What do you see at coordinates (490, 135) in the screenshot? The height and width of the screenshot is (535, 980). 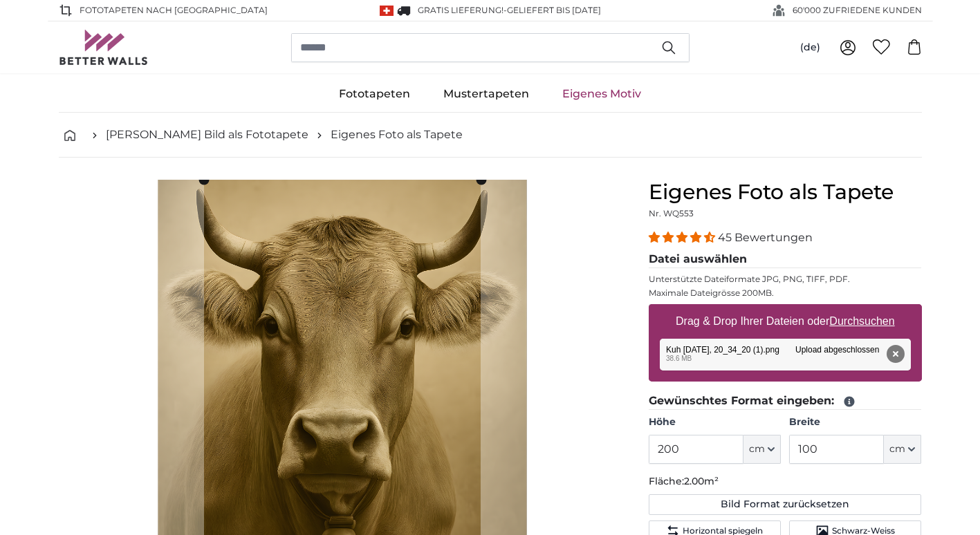 I see `nav: breadcrumbs` at bounding box center [490, 135].